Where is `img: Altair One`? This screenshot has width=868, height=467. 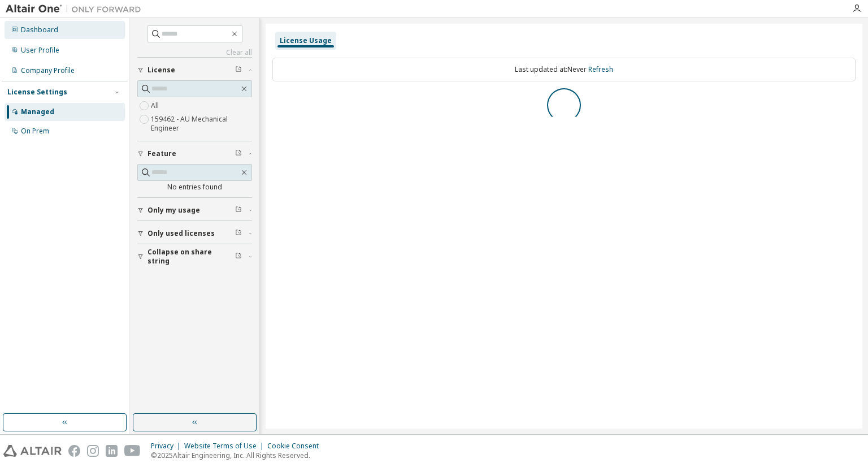
img: Altair One is located at coordinates (77, 9).